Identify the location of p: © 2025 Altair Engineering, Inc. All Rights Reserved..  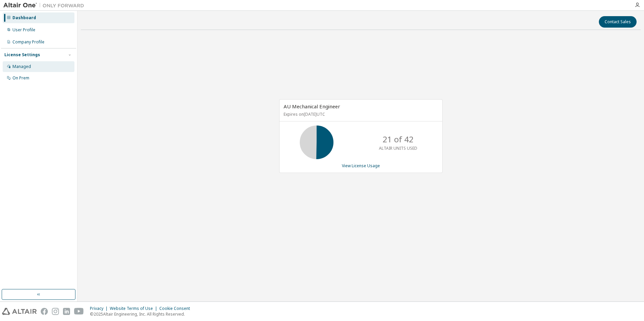
(142, 314).